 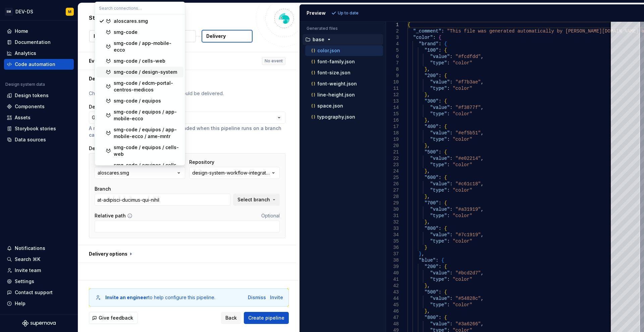 I want to click on div: Dismiss, so click(x=257, y=298).